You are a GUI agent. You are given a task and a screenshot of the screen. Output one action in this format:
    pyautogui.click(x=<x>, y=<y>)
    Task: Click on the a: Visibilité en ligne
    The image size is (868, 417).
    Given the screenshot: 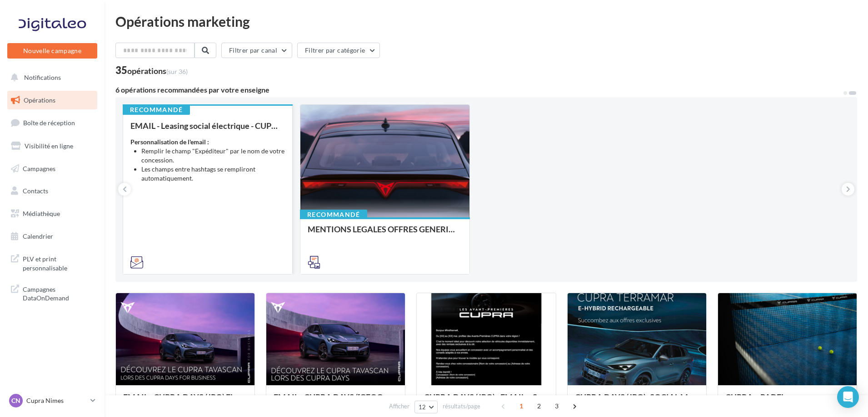 What is the action you would take?
    pyautogui.click(x=52, y=146)
    